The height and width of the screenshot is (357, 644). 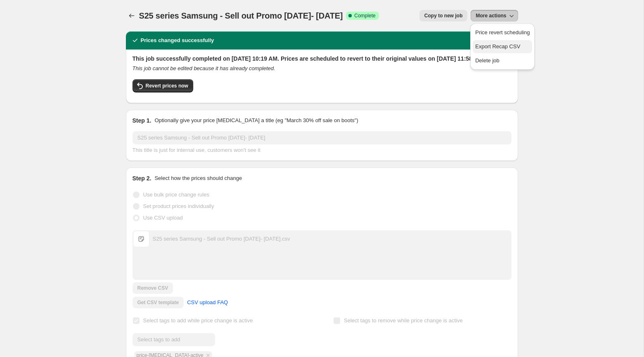 I want to click on span: Select tags to remove while price change is active, so click(x=403, y=320).